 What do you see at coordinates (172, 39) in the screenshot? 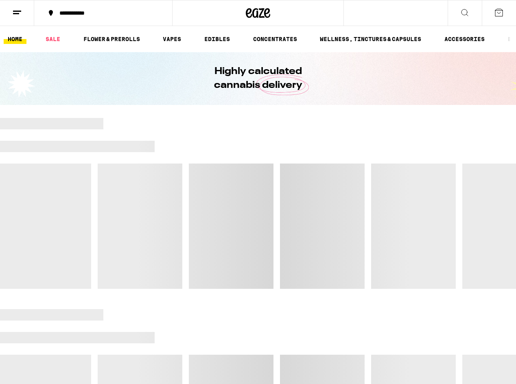
I see `a: VAPES` at bounding box center [172, 39].